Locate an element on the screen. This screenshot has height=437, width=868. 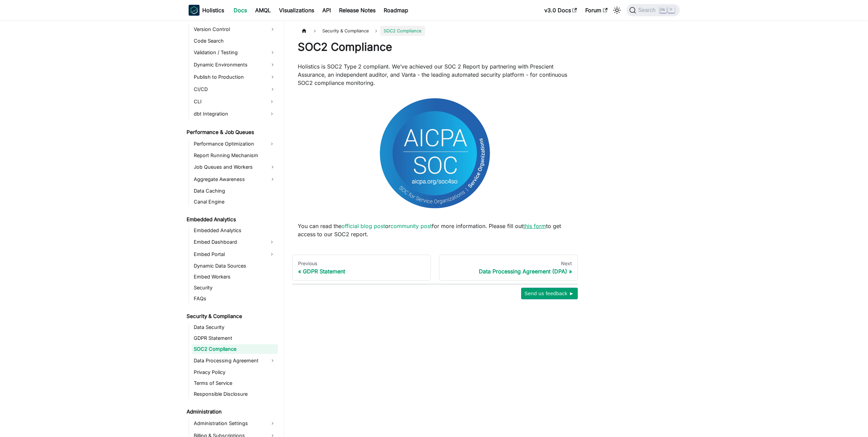
a: Dynamic Data Sources is located at coordinates (235, 266).